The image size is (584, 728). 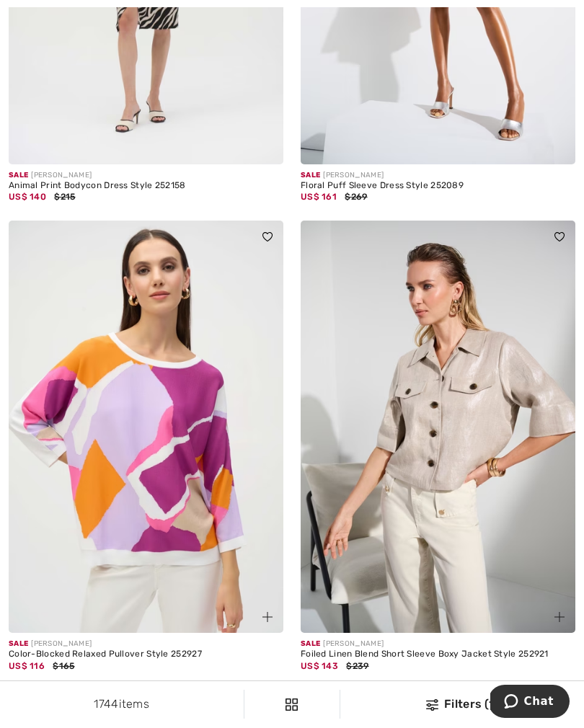 I want to click on a: Foiled Linen Blend Short Sleeve Boxy Jacket Style 252921. Champagne 171, so click(x=438, y=426).